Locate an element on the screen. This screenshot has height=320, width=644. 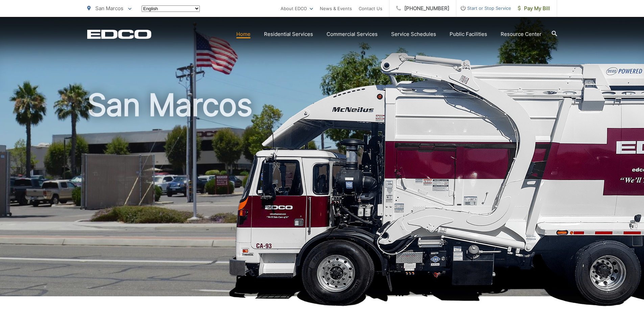
h1: San Marcos is located at coordinates (322, 195).